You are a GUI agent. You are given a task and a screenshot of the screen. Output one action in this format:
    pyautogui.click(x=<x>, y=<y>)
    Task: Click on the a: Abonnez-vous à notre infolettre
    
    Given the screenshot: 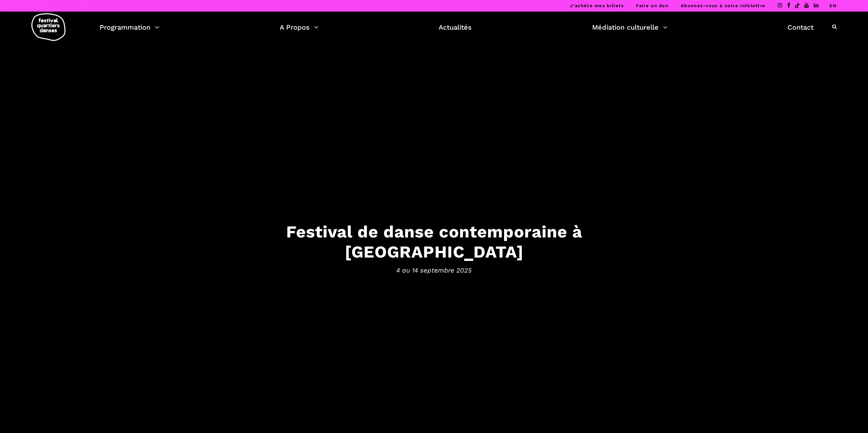 What is the action you would take?
    pyautogui.click(x=723, y=5)
    